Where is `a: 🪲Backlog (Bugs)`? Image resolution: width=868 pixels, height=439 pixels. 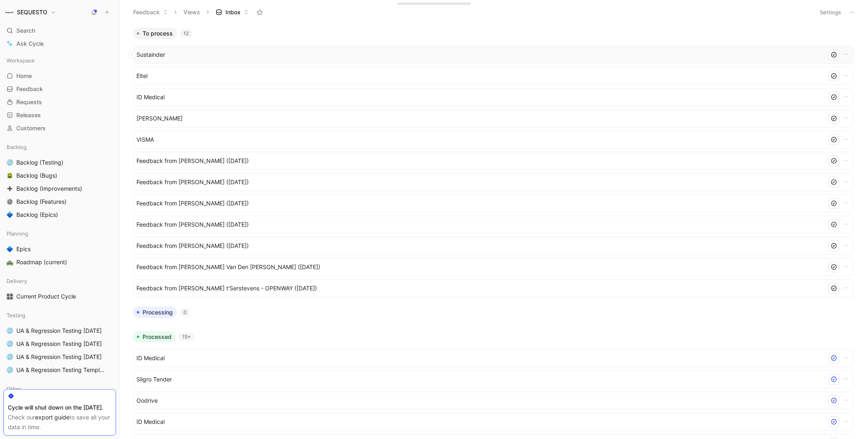
a: 🪲Backlog (Bugs) is located at coordinates (60, 176).